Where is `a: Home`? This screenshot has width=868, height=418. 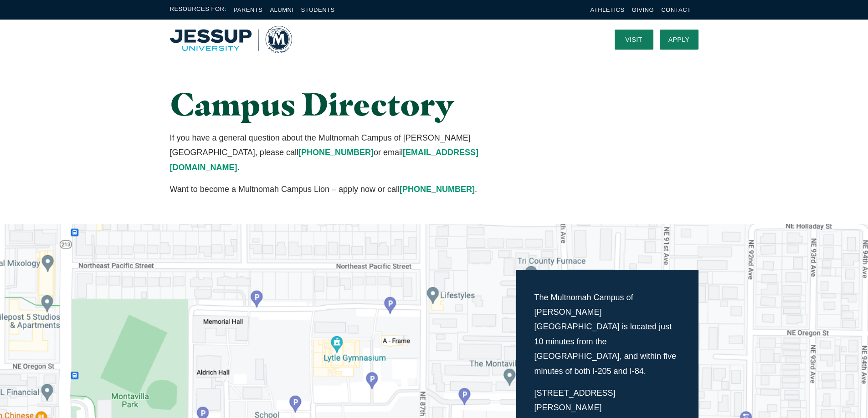
a: Home is located at coordinates (231, 40).